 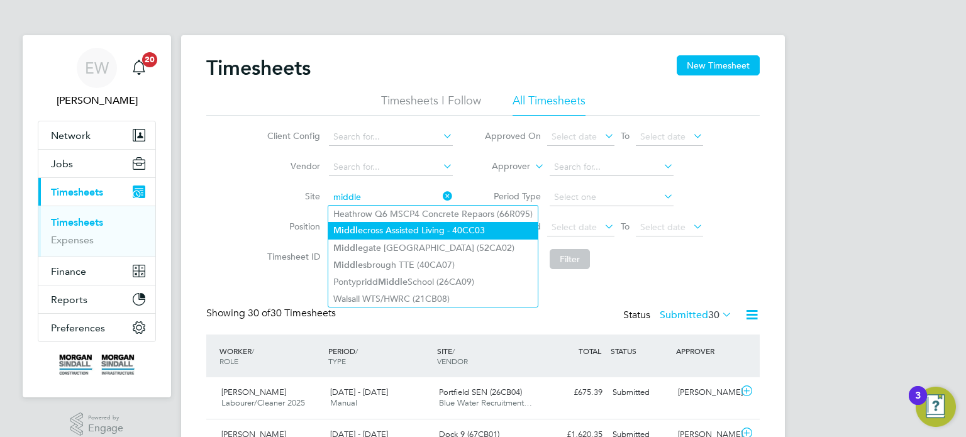 I want to click on li: Walsall WTS/HWRC (21CB08), so click(x=433, y=299).